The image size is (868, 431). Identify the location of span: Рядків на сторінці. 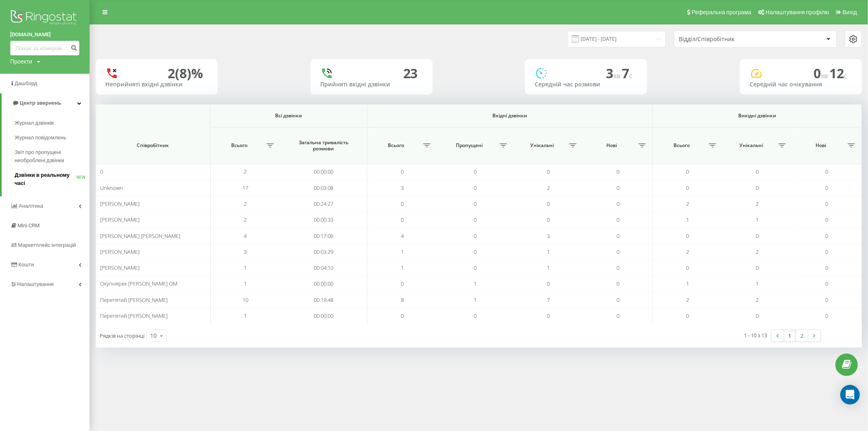
(122, 336).